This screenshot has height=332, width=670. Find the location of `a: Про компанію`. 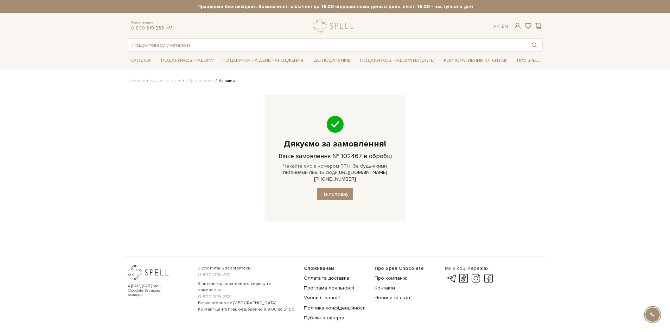

a: Про компанію is located at coordinates (391, 278).